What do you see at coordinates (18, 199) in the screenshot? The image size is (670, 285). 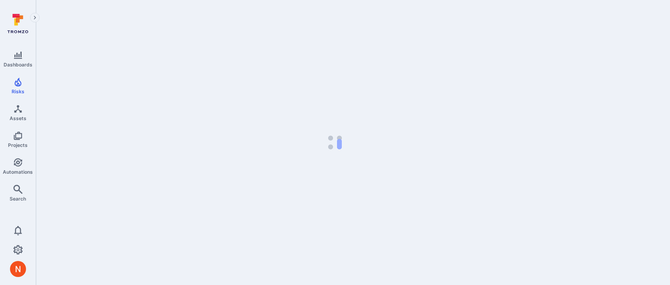 I see `span: Search` at bounding box center [18, 199].